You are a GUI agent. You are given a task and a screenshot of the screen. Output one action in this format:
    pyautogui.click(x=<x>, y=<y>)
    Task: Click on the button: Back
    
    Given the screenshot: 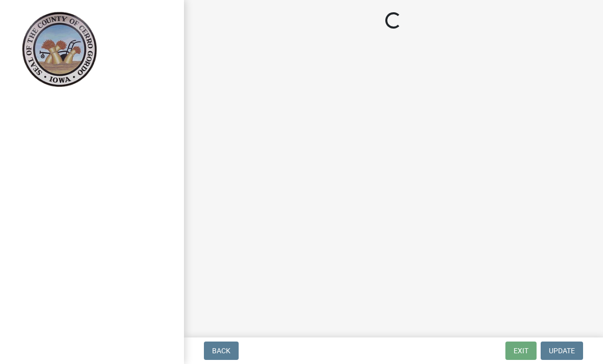 What is the action you would take?
    pyautogui.click(x=221, y=351)
    